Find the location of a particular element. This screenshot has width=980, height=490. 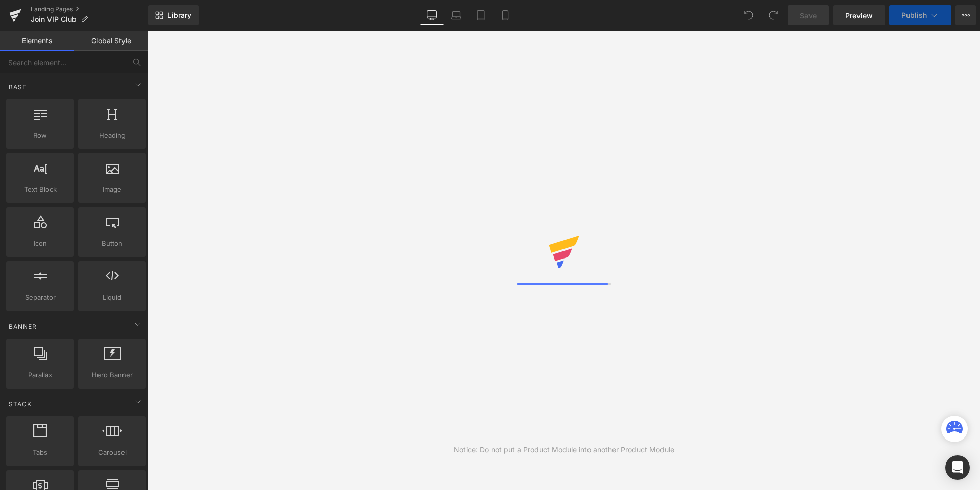

span: Icon is located at coordinates (40, 244).